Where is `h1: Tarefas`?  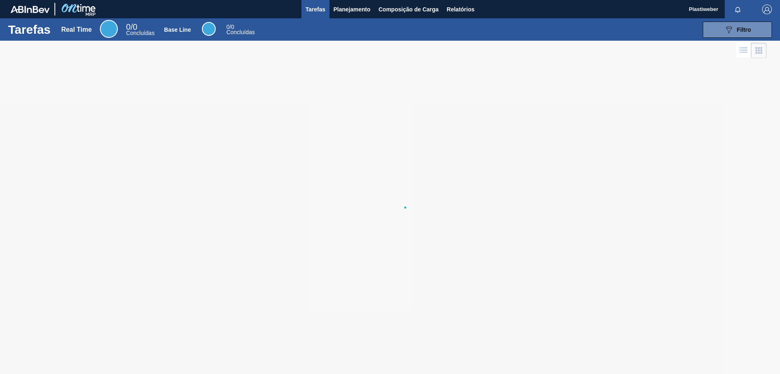 h1: Tarefas is located at coordinates (29, 29).